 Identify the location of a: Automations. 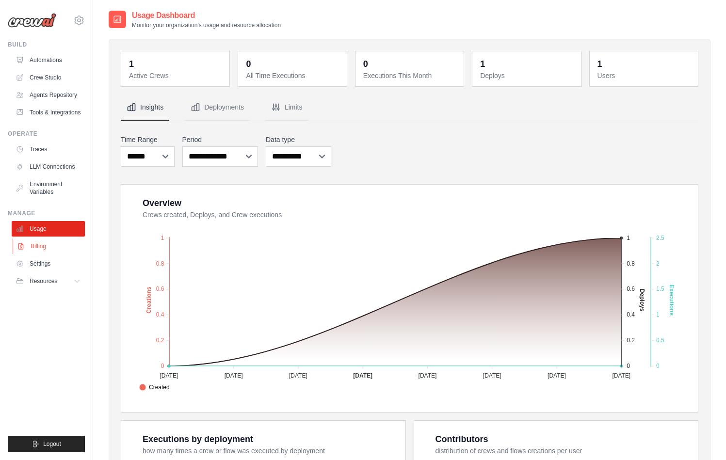
(48, 60).